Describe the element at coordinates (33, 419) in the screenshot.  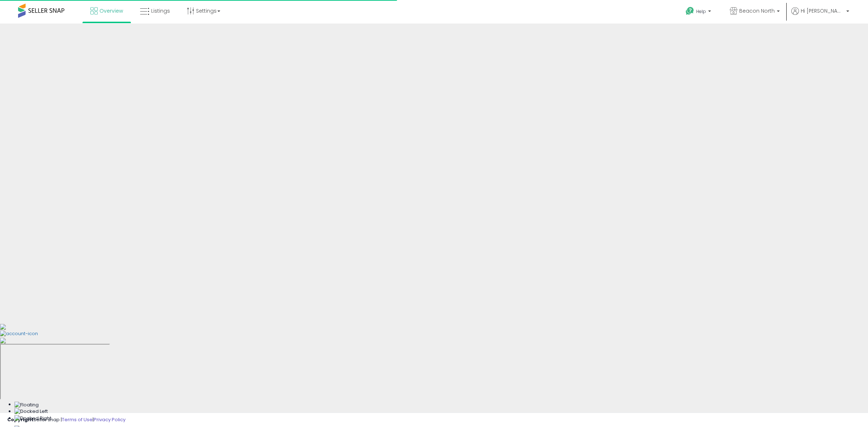
I see `img: Docked Right` at that location.